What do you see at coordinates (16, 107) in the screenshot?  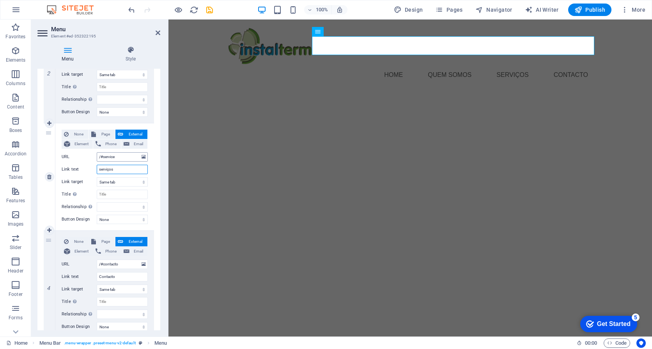 I see `p: Content` at bounding box center [16, 107].